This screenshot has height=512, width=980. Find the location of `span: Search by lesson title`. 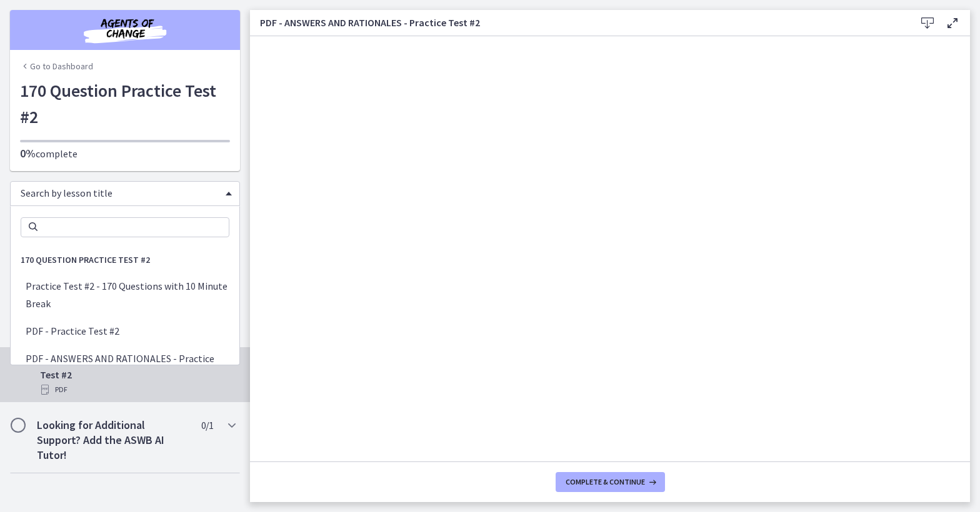

span: Search by lesson title is located at coordinates (120, 193).